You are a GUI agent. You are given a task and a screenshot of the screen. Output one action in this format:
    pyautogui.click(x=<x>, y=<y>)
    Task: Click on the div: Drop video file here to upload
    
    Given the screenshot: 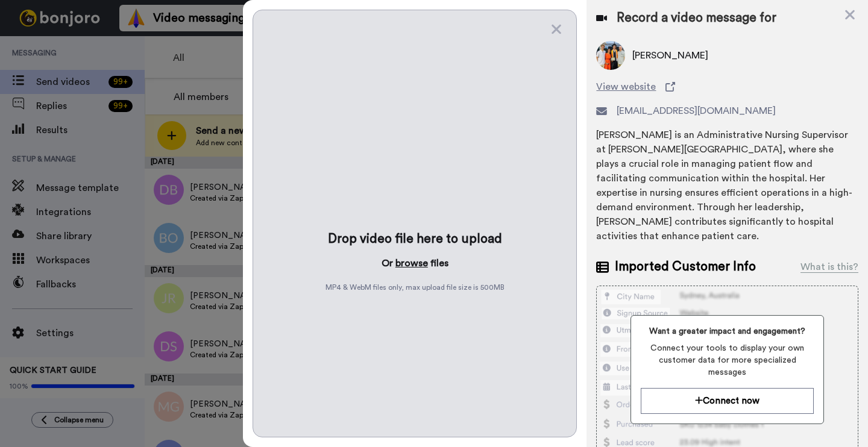 What is the action you would take?
    pyautogui.click(x=414, y=239)
    